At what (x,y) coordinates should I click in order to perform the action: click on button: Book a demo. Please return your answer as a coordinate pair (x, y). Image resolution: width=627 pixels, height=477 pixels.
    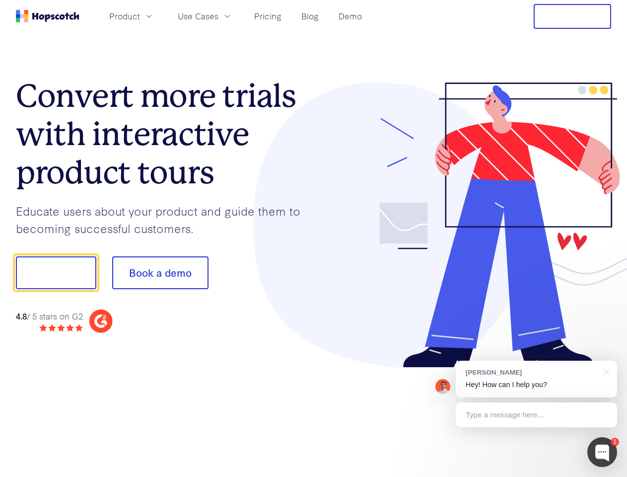
    Looking at the image, I should click on (160, 273).